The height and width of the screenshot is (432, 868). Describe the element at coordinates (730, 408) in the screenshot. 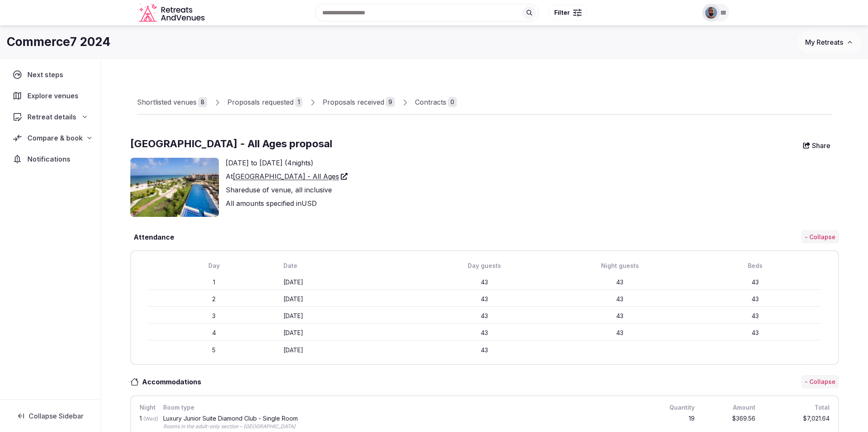

I see `div: Amount` at that location.